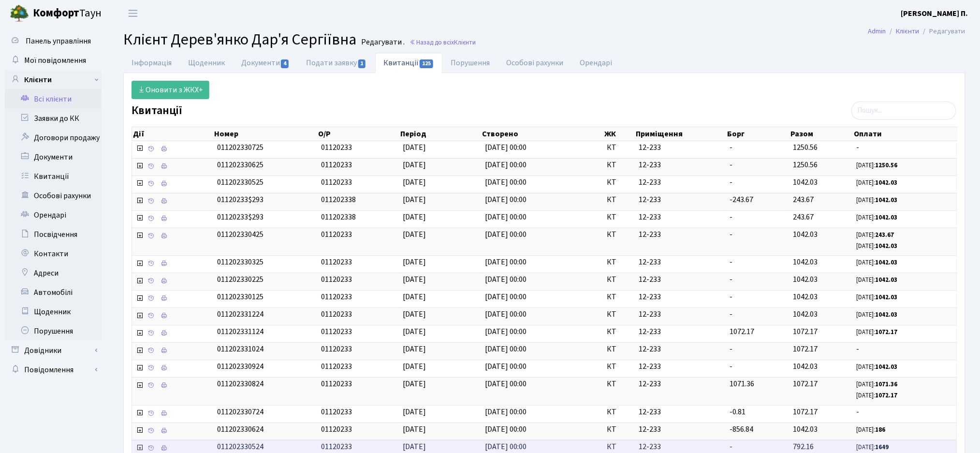  Describe the element at coordinates (916, 31) in the screenshot. I see `nav: breadcrumb` at that location.